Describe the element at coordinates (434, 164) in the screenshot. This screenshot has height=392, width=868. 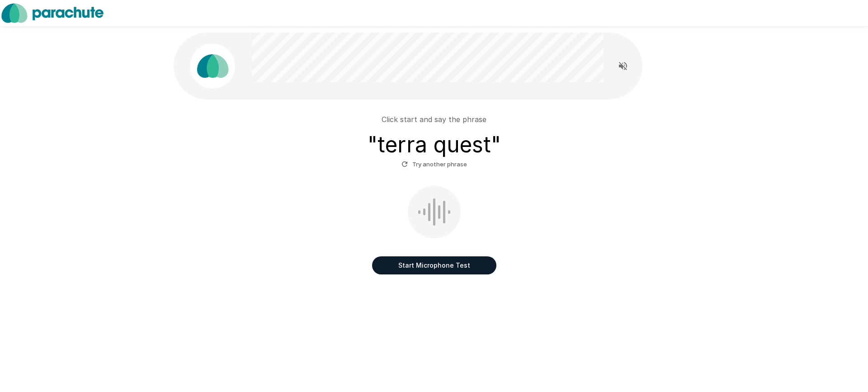
I see `button: Try another phrase` at that location.